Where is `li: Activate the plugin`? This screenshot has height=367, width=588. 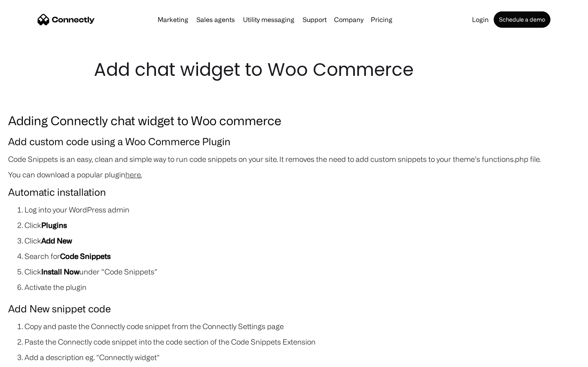 li: Activate the plugin is located at coordinates (302, 287).